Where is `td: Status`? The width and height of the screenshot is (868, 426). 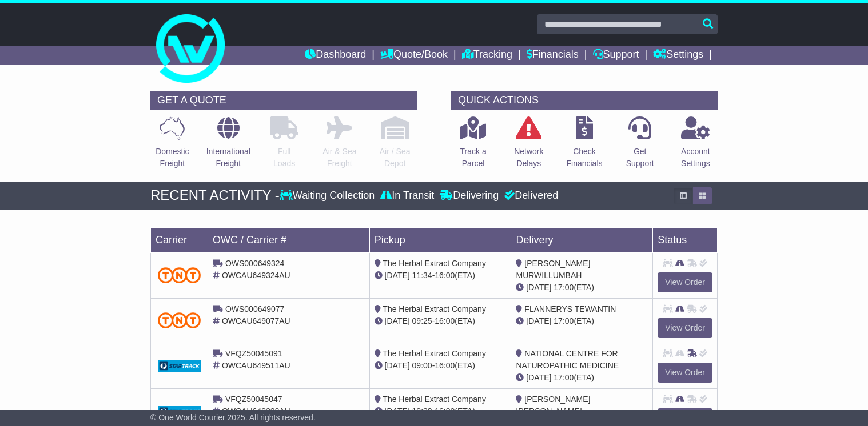
td: Status is located at coordinates (685, 240).